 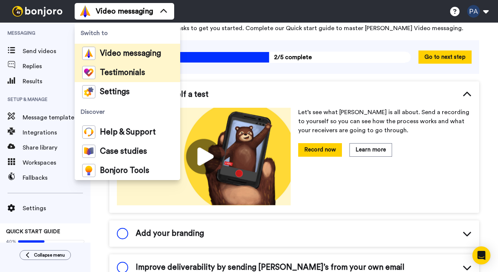 What do you see at coordinates (127, 53) in the screenshot?
I see `a: Video messaging` at bounding box center [127, 53].